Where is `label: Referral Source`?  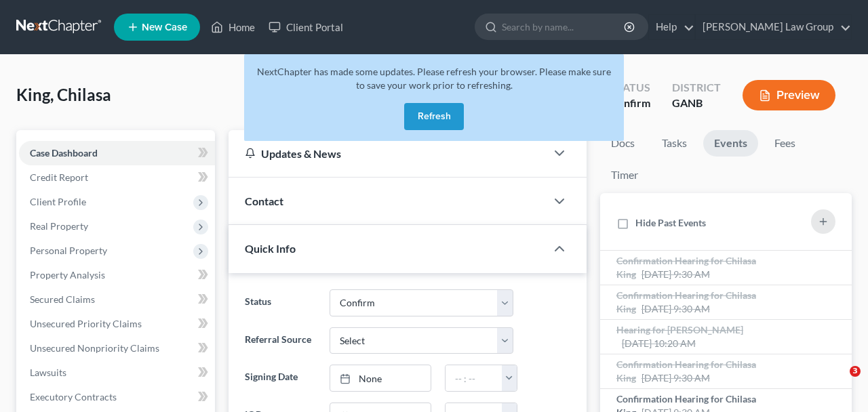 label: Referral Source is located at coordinates (280, 341).